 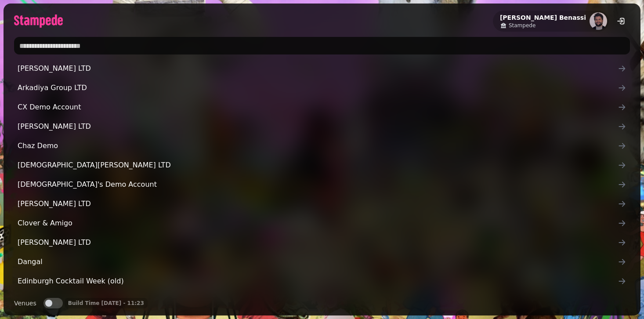 I want to click on span: Chaz Demo, so click(x=318, y=146).